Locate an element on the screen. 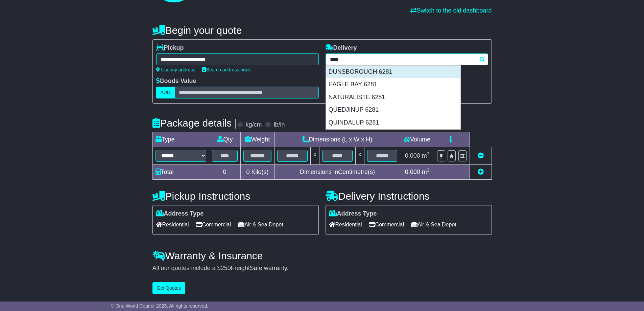  label: Goods Value is located at coordinates (176, 81).